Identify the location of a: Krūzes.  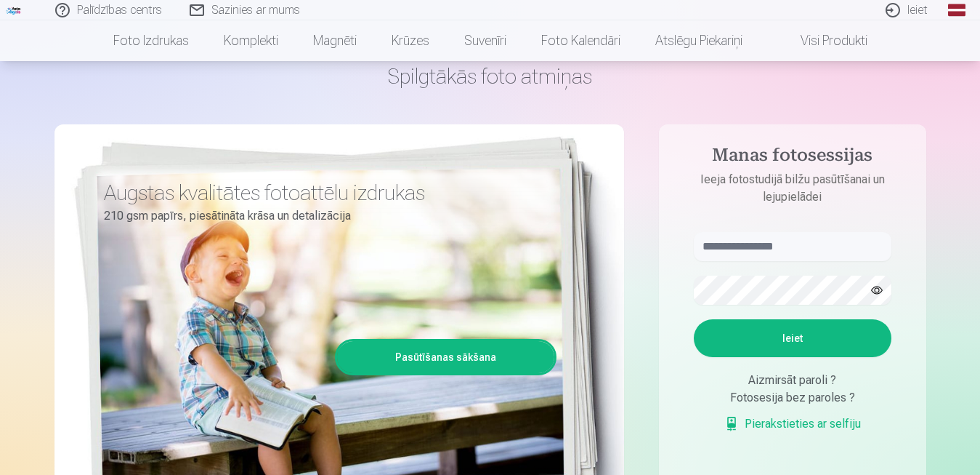
(410, 41).